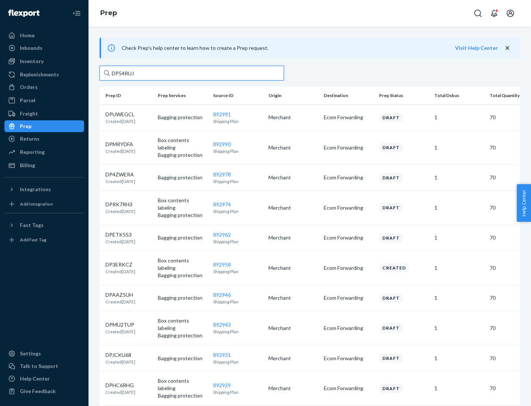 The image size is (531, 406). I want to click on p: DPHC6RHG, so click(120, 385).